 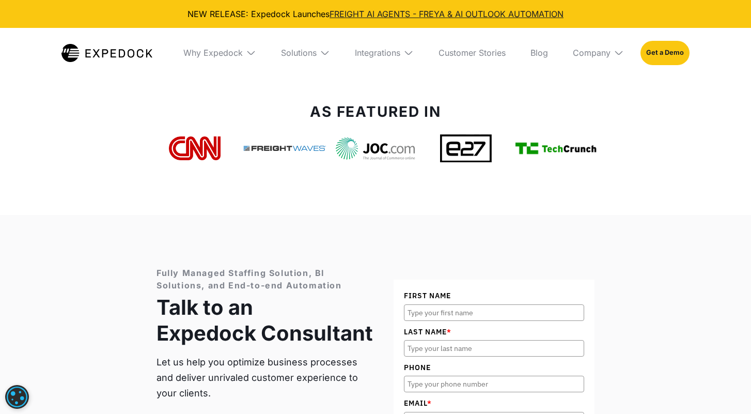 I want to click on img: Expedock CNN Feature, so click(x=195, y=148).